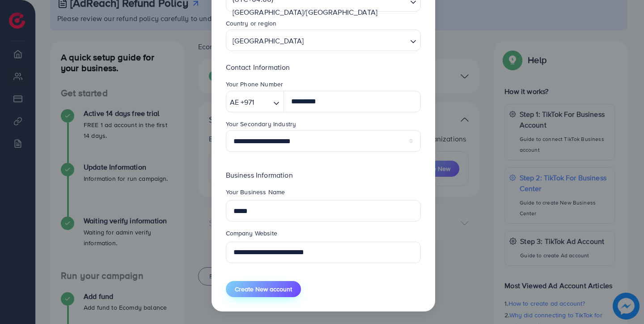 This screenshot has height=324, width=644. What do you see at coordinates (247, 102) in the screenshot?
I see `span: +971` at bounding box center [247, 102].